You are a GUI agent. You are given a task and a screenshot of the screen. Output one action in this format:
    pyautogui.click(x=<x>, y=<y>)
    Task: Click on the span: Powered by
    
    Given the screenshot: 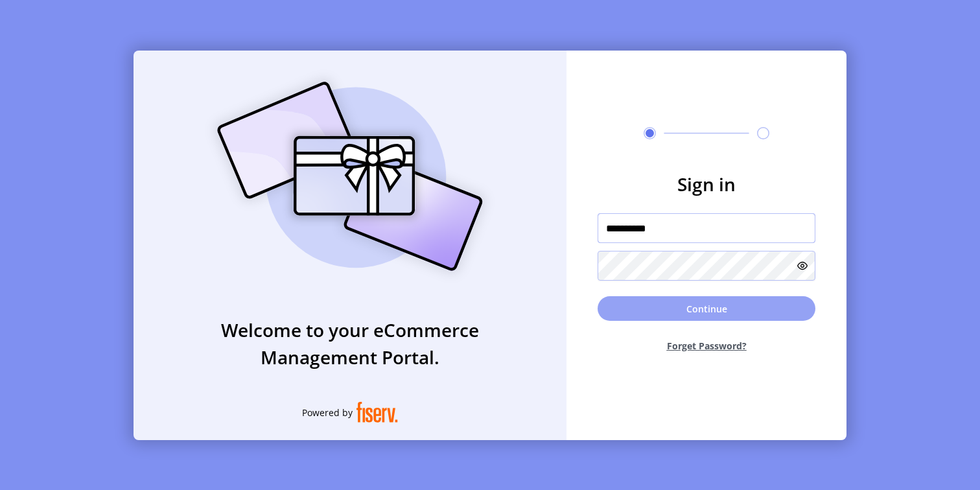 What is the action you would take?
    pyautogui.click(x=327, y=412)
    